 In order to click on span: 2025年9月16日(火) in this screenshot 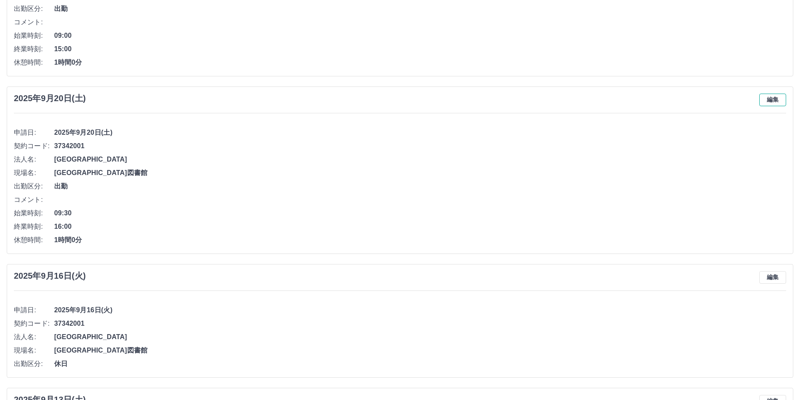, I will do `click(420, 310)`.